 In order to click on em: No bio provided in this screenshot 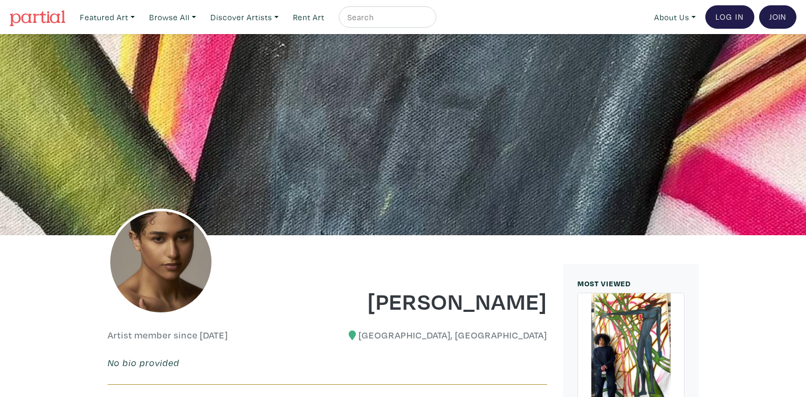, I will do `click(143, 363)`.